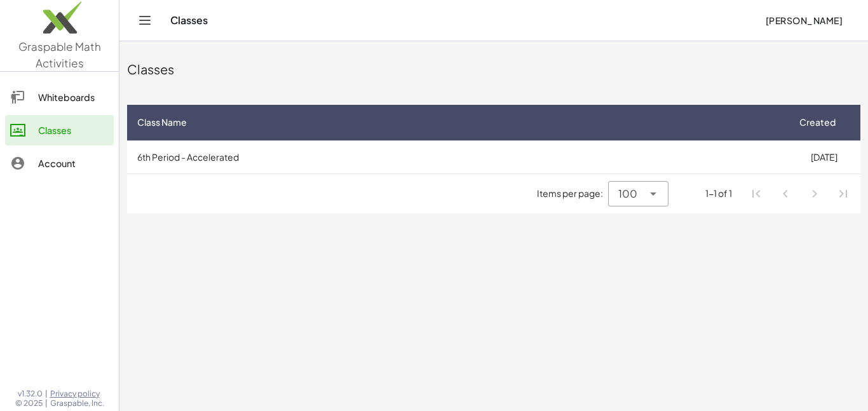 The image size is (868, 411). Describe the element at coordinates (628, 194) in the screenshot. I see `span: 100` at that location.